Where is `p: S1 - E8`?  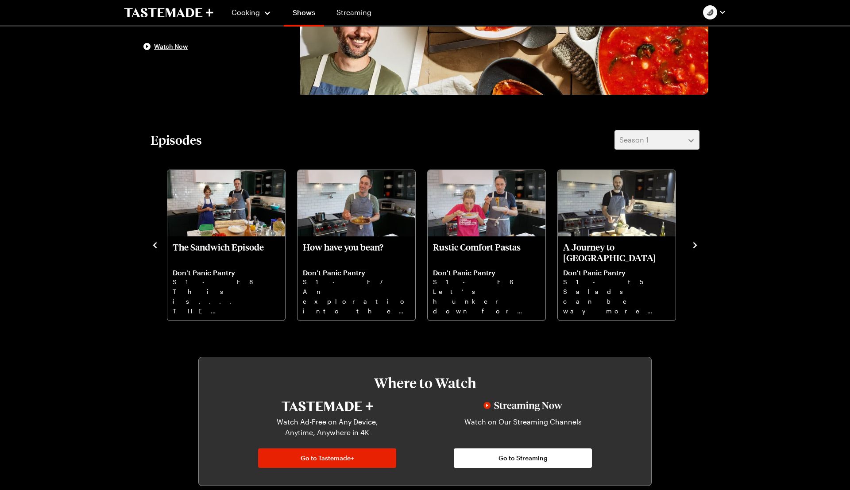
p: S1 - E8 is located at coordinates (226, 282).